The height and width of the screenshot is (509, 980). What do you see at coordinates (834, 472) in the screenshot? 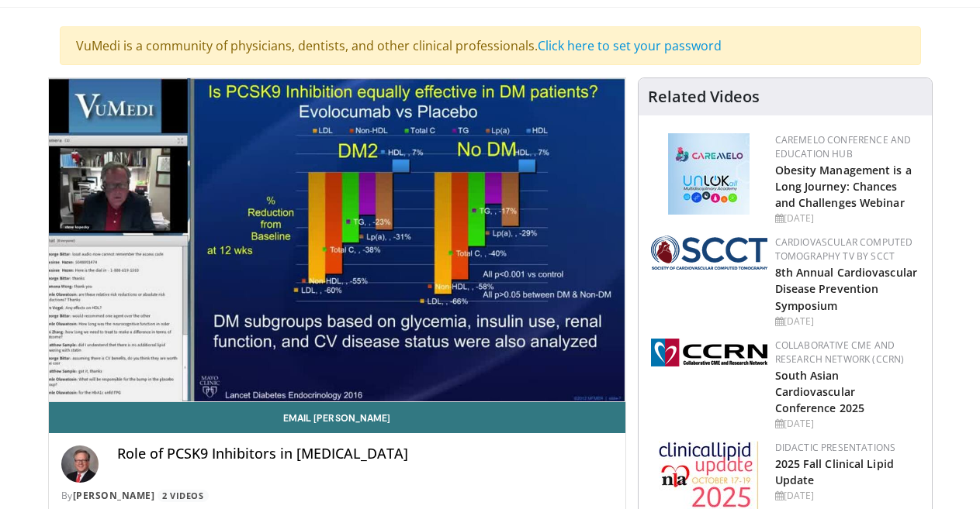
I see `a: 2025 Fall Clinical Lipid Update` at bounding box center [834, 472].